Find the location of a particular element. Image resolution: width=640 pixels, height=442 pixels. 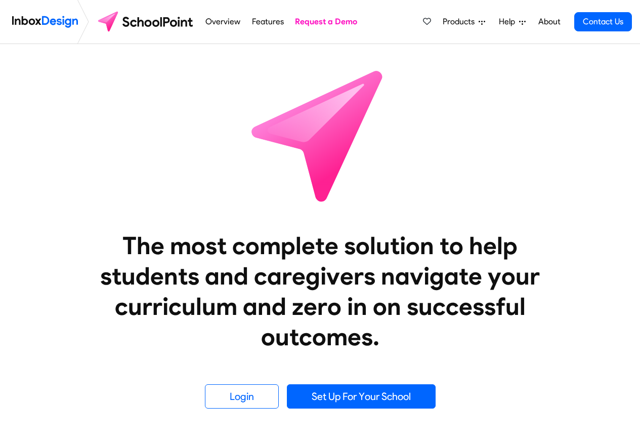

a: About is located at coordinates (549, 22).